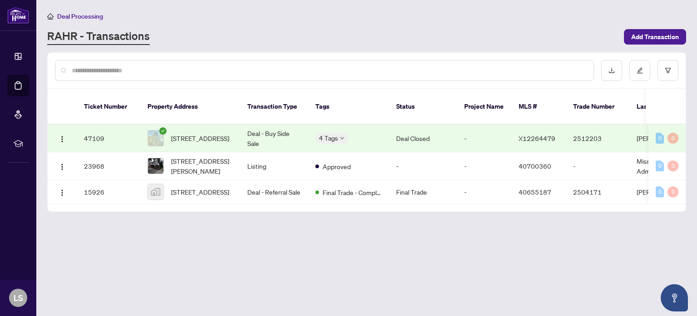 Image resolution: width=697 pixels, height=316 pixels. I want to click on td: Listing, so click(274, 166).